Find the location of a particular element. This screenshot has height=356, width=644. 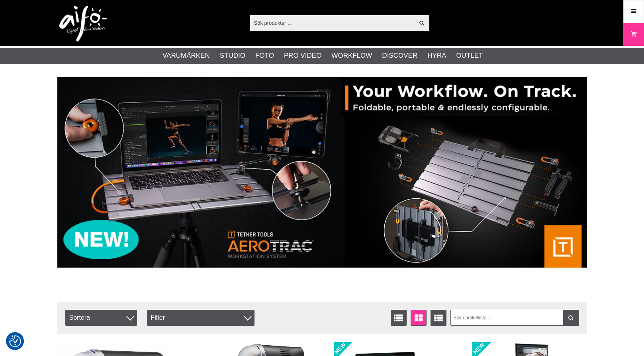

a: Discover is located at coordinates (399, 56).